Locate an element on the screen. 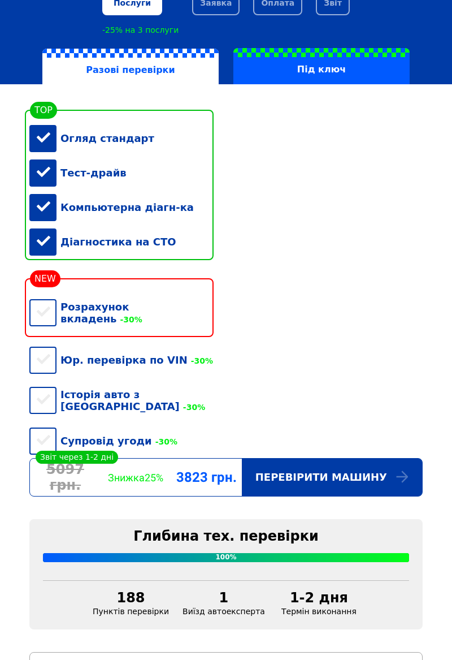  div: Огляд стандарт is located at coordinates (122, 138).